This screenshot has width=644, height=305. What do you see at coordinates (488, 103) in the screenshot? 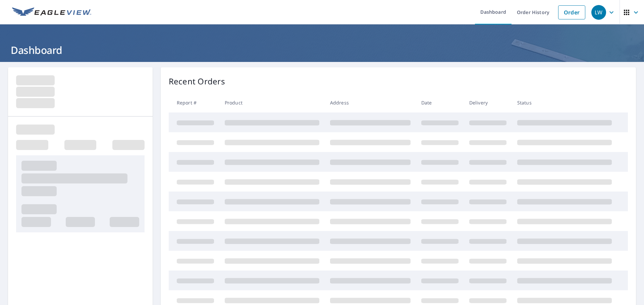
I see `th: Delivery` at bounding box center [488, 103].